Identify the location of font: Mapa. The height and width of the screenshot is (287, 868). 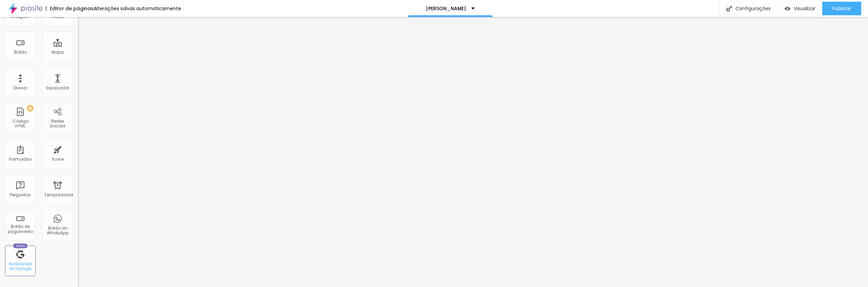
(58, 52).